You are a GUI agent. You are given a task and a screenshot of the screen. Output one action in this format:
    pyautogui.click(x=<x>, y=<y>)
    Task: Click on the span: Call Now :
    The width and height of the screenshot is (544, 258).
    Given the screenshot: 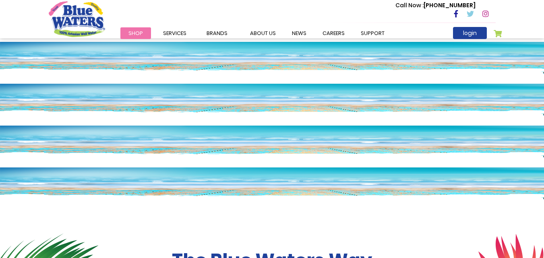 What is the action you would take?
    pyautogui.click(x=410, y=5)
    